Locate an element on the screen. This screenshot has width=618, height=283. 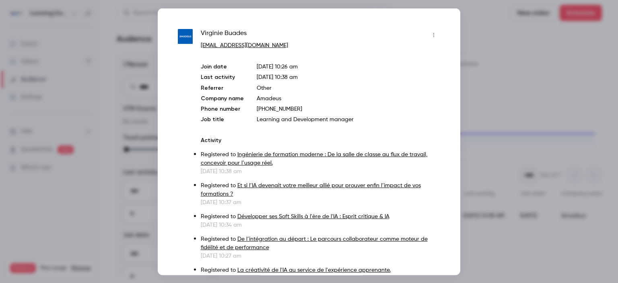
div: Domaine is located at coordinates (52, 50).